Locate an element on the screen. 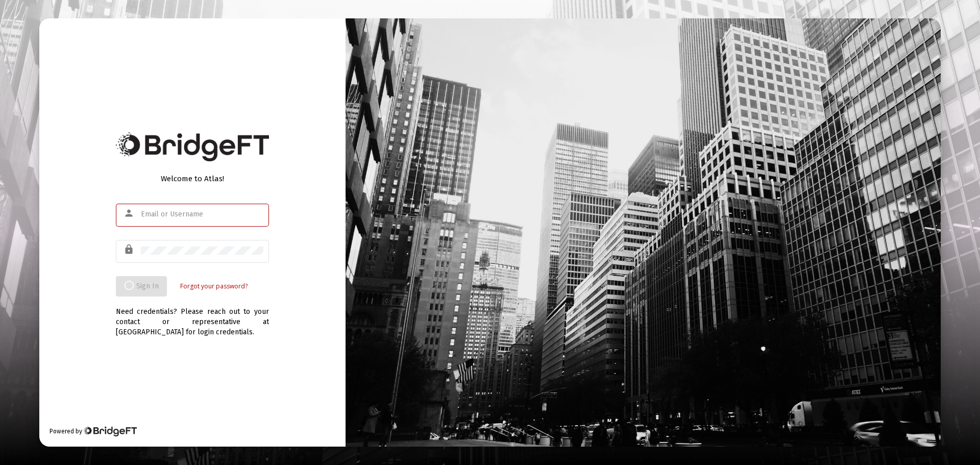  div: Powered by is located at coordinates (93, 431).